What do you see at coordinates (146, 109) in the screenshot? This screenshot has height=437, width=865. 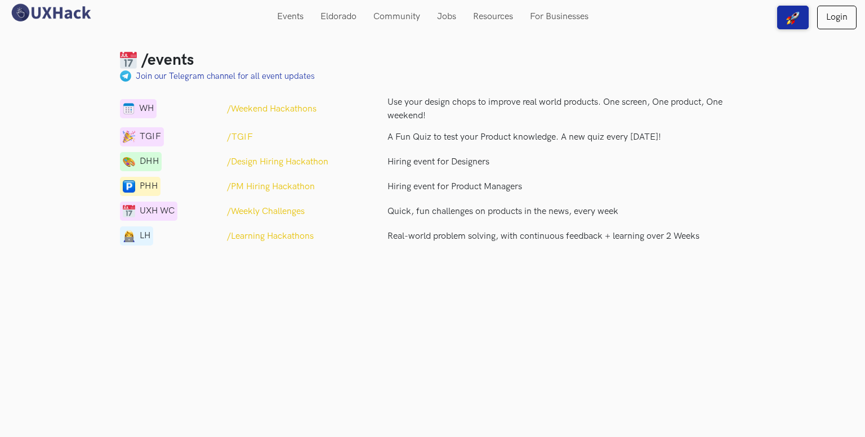 I see `span: WH` at bounding box center [146, 109].